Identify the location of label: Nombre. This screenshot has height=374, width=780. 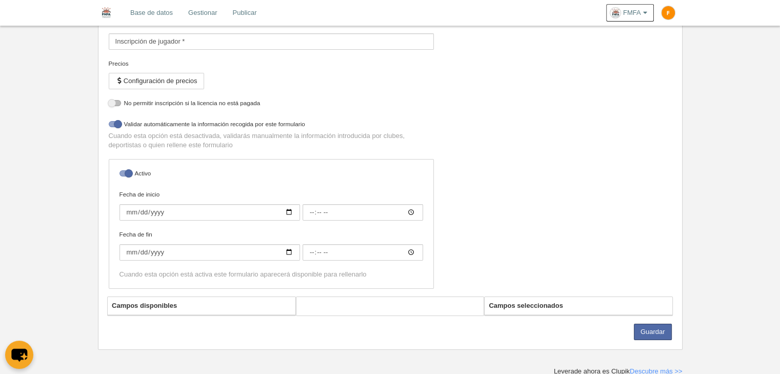
(271, 34).